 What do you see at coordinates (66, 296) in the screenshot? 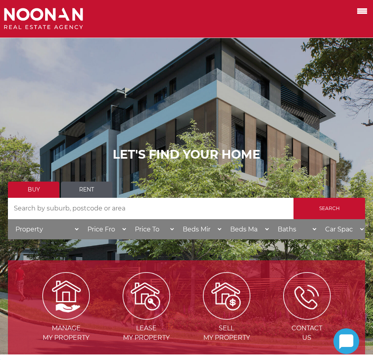
I see `img: Manage my Property` at bounding box center [66, 296].